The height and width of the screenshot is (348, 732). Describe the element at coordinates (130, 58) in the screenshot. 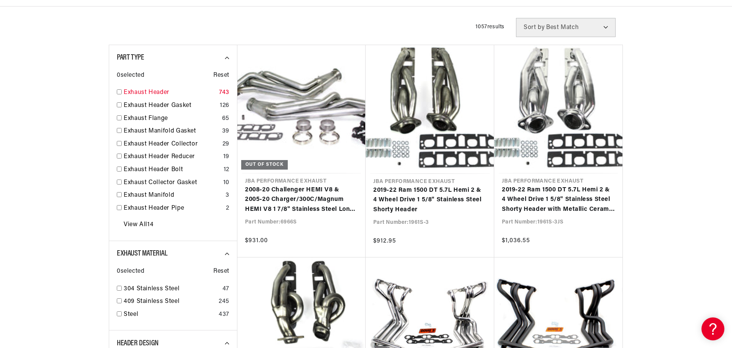

I see `span: Part Type` at that location.